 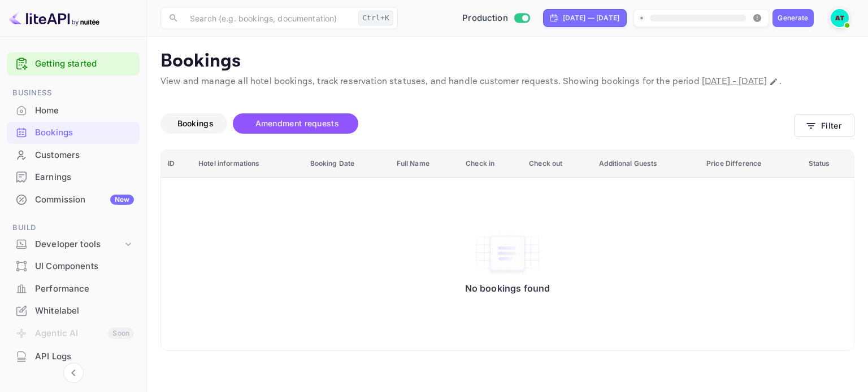 What do you see at coordinates (793, 18) in the screenshot?
I see `div: Generate` at bounding box center [793, 18].